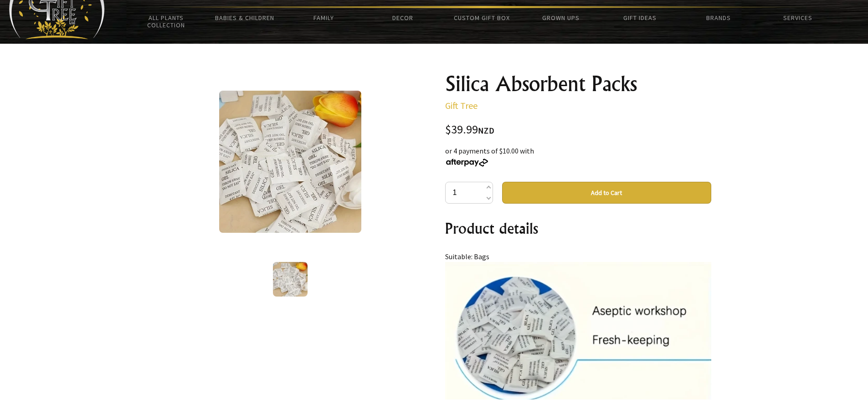 Image resolution: width=868 pixels, height=415 pixels. I want to click on img: Afterpay, so click(467, 163).